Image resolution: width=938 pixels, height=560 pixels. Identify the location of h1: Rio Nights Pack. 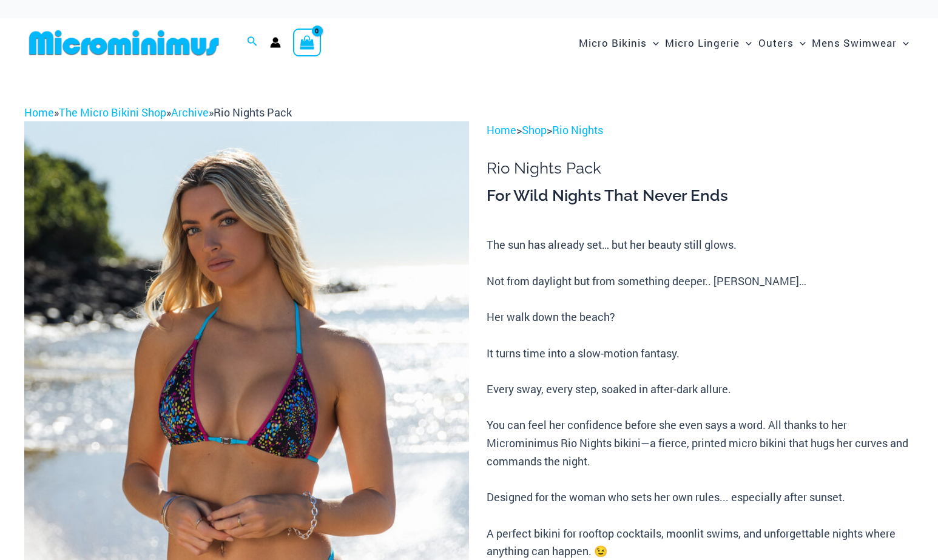
(700, 168).